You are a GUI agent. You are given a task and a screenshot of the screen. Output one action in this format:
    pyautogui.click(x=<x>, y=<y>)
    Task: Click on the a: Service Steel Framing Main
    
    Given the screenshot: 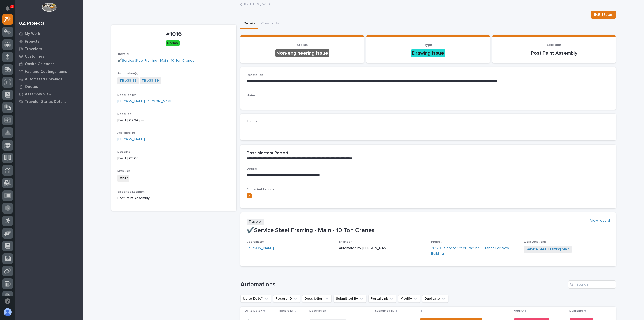 What is the action you would take?
    pyautogui.click(x=548, y=249)
    